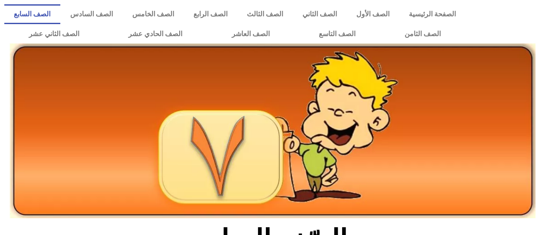 The width and height of the screenshot is (545, 235). I want to click on a: الصف الثامن, so click(422, 34).